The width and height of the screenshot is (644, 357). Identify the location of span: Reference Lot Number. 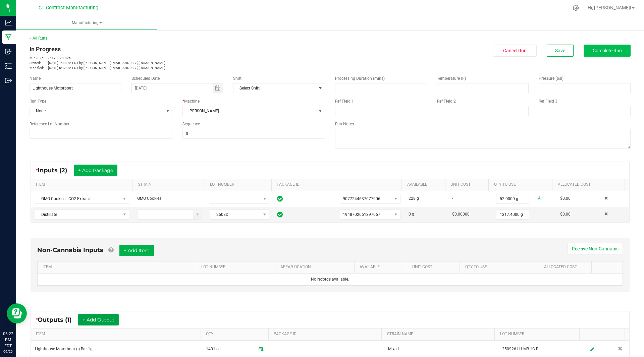
(49, 124).